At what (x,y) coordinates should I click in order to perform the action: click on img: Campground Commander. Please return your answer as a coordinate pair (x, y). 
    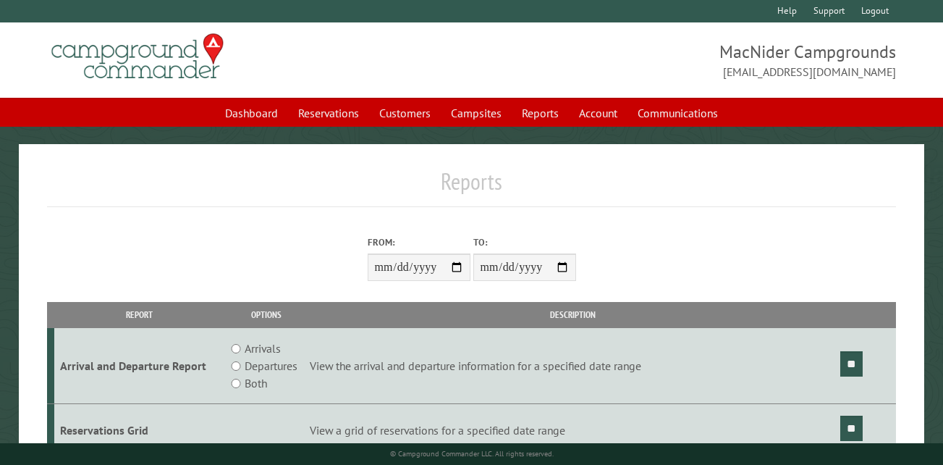
    Looking at the image, I should click on (137, 56).